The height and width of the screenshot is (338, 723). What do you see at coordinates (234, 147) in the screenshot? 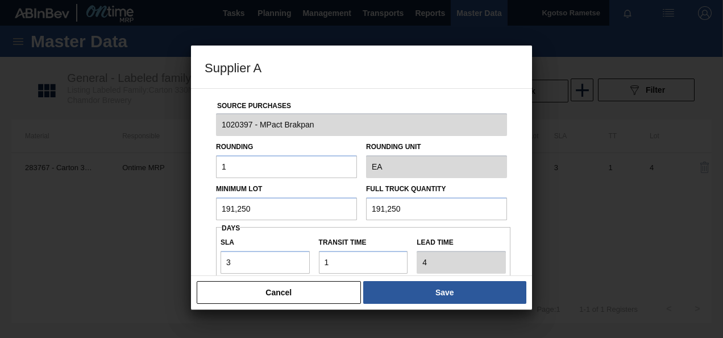
I see `label: Rounding` at bounding box center [234, 147].